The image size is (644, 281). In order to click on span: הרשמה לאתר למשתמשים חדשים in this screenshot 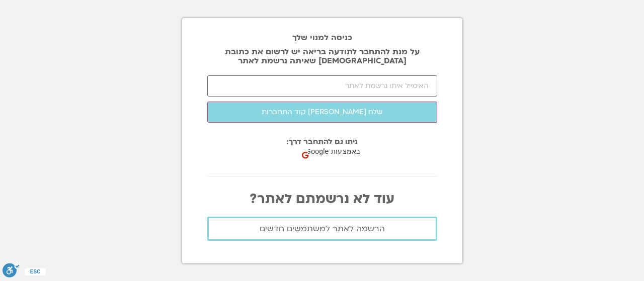, I will do `click(322, 229)`.